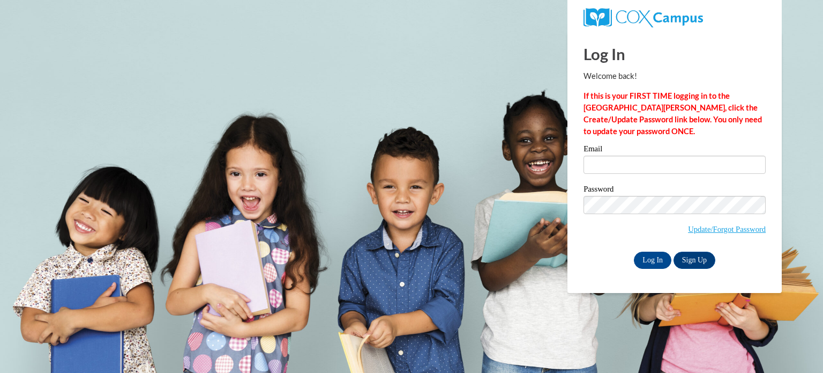 The image size is (823, 373). I want to click on a: Sign Up, so click(695, 260).